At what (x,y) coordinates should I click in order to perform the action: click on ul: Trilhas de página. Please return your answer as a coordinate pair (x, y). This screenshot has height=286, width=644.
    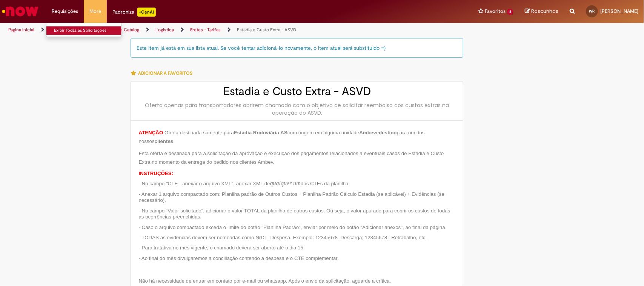
    Looking at the image, I should click on (215, 30).